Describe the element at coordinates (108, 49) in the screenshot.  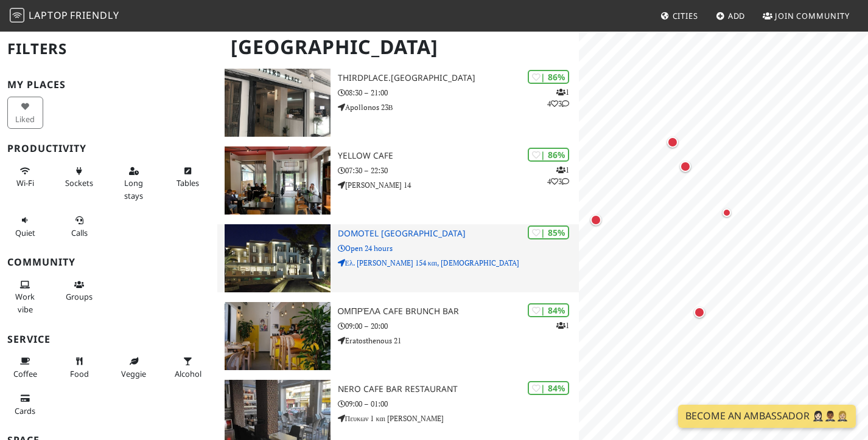
I see `h2: Filters` at that location.